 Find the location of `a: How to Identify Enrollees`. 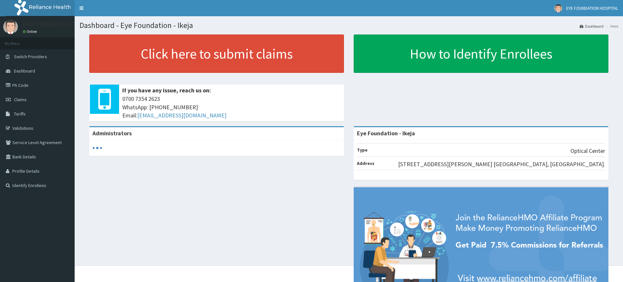

a: How to Identify Enrollees is located at coordinates (481, 54).